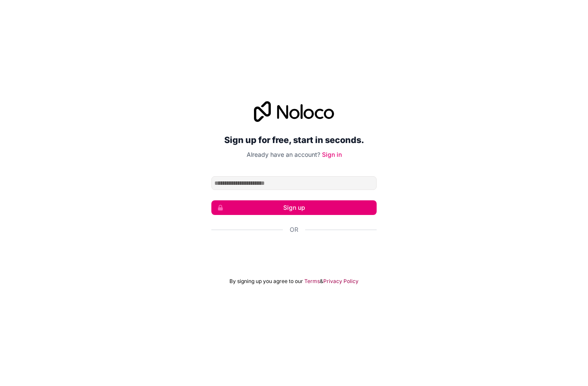 The width and height of the screenshot is (588, 386). What do you see at coordinates (294, 230) in the screenshot?
I see `span: Or` at bounding box center [294, 230].